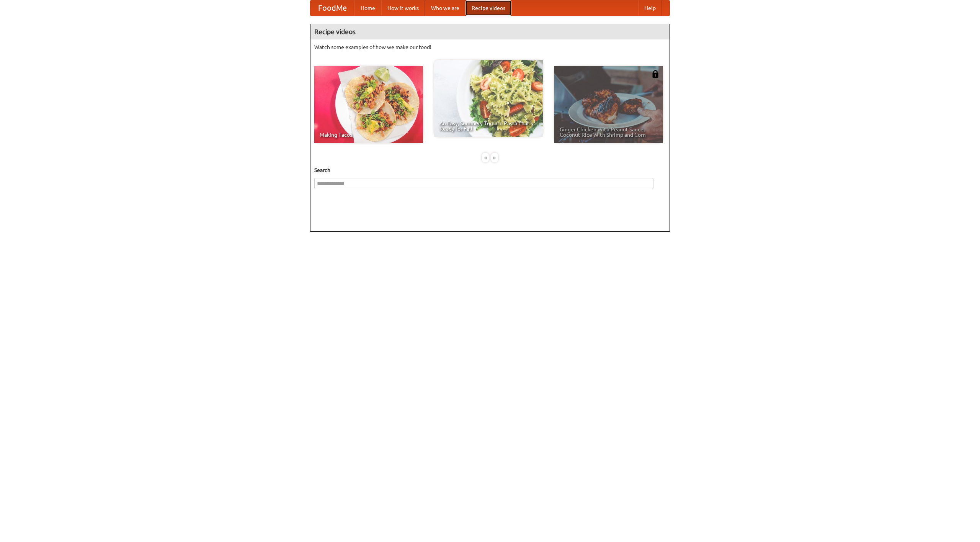 The height and width of the screenshot is (542, 980). I want to click on a: Recipe videos, so click(488, 8).